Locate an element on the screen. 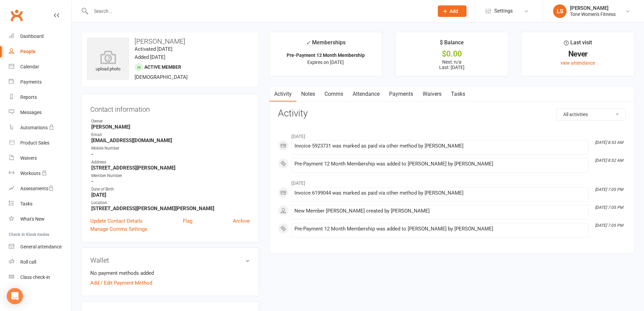 This screenshot has width=644, height=311. a: Attendance is located at coordinates (366, 94).